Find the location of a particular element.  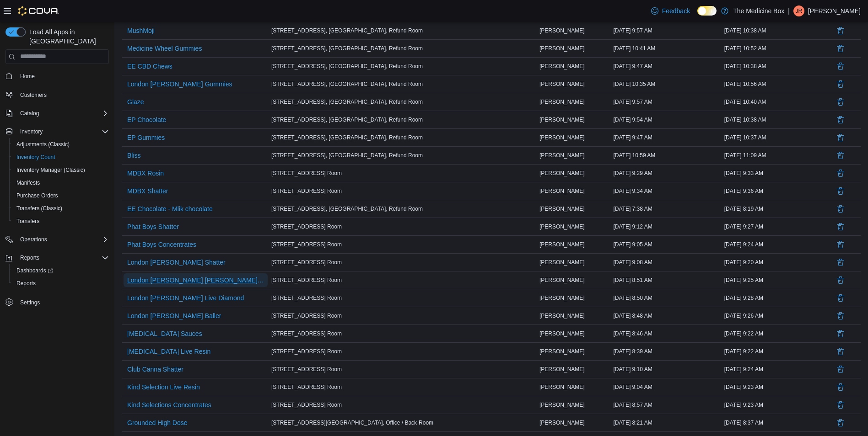

span: Manifests is located at coordinates (61, 183).